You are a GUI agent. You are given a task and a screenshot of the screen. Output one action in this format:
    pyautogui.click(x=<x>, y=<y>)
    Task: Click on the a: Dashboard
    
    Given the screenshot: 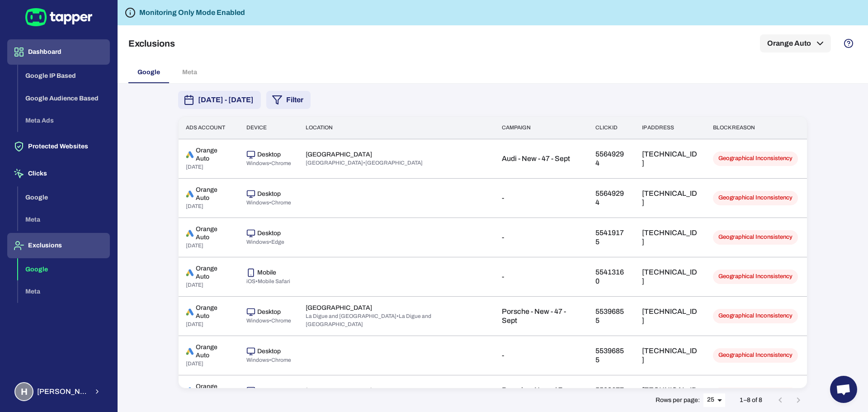 What is the action you would take?
    pyautogui.click(x=58, y=51)
    